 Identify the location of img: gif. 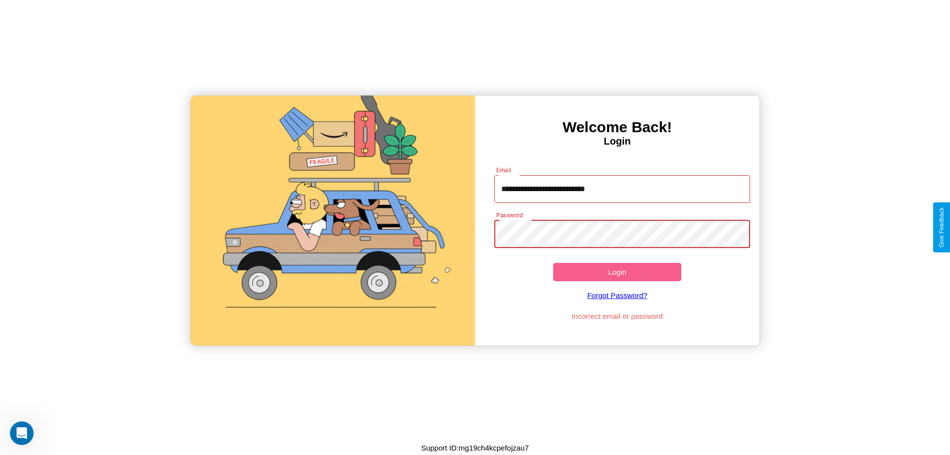
(332, 220).